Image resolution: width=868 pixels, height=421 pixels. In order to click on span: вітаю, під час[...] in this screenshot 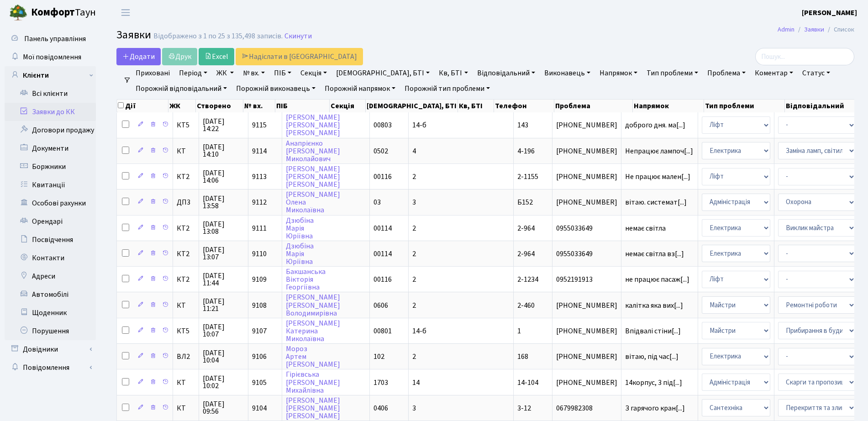, I will do `click(652, 357)`.